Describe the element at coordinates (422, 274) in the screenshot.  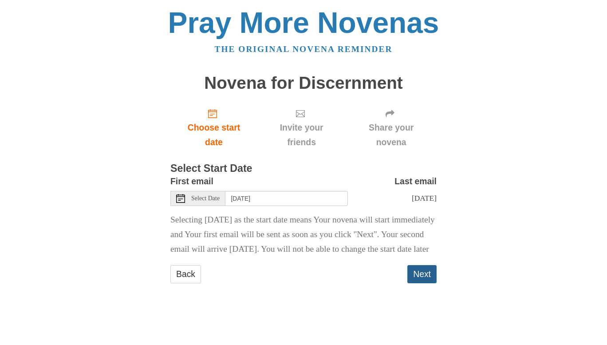
I see `button: Next` at that location.